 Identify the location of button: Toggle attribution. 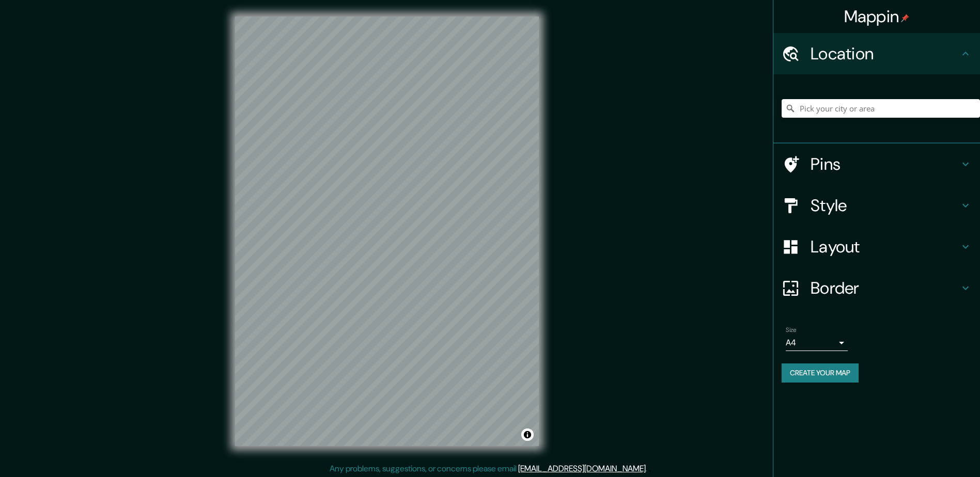
(527, 435).